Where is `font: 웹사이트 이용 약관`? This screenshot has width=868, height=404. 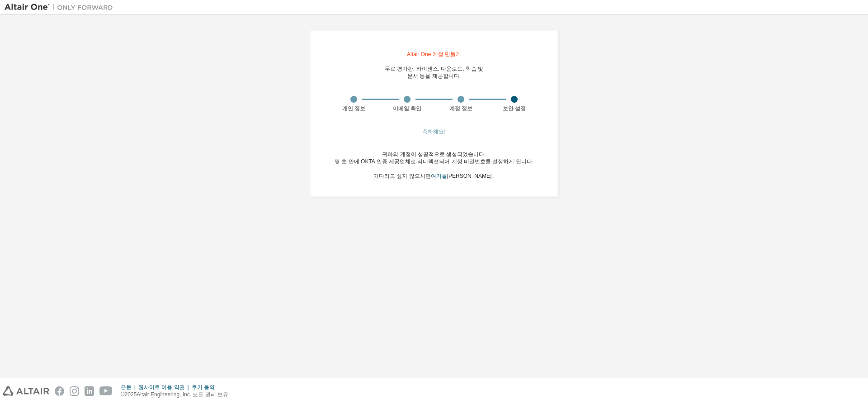 font: 웹사이트 이용 약관 is located at coordinates (162, 387).